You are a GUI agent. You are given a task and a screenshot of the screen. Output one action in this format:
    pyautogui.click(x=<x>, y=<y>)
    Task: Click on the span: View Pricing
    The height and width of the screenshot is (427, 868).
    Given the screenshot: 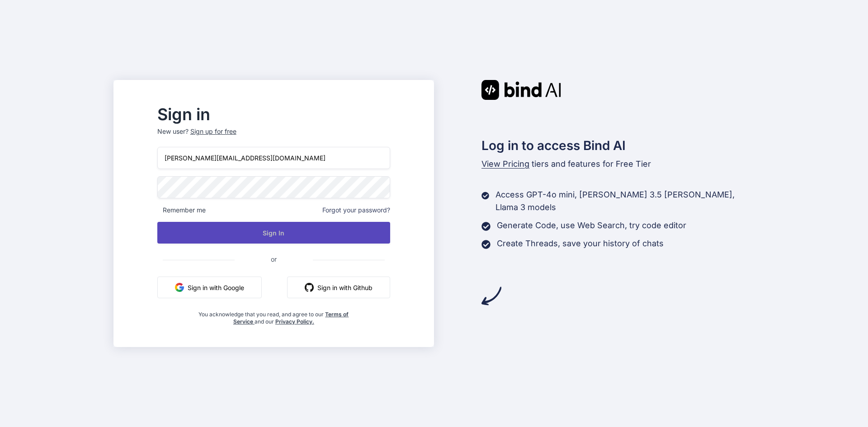 What is the action you would take?
    pyautogui.click(x=505, y=163)
    